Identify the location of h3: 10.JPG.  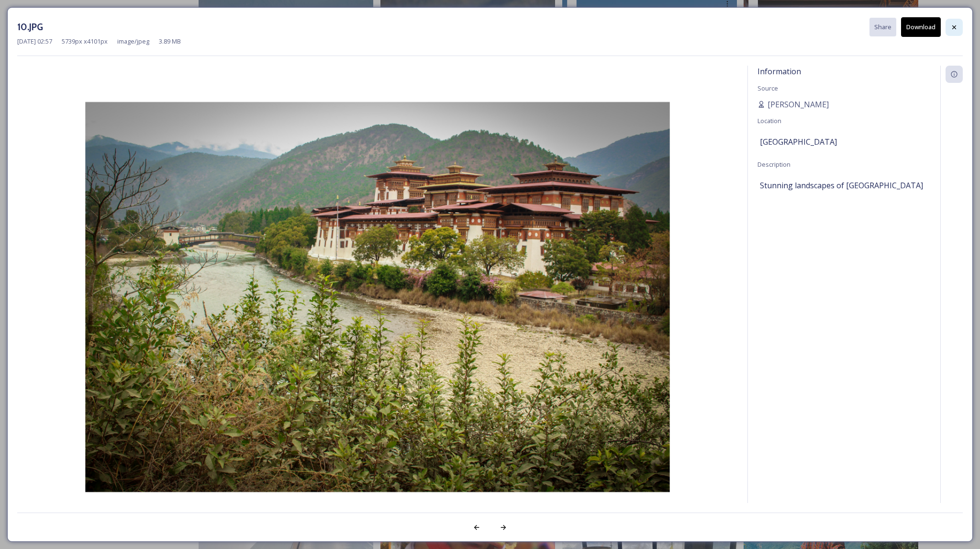
(30, 27).